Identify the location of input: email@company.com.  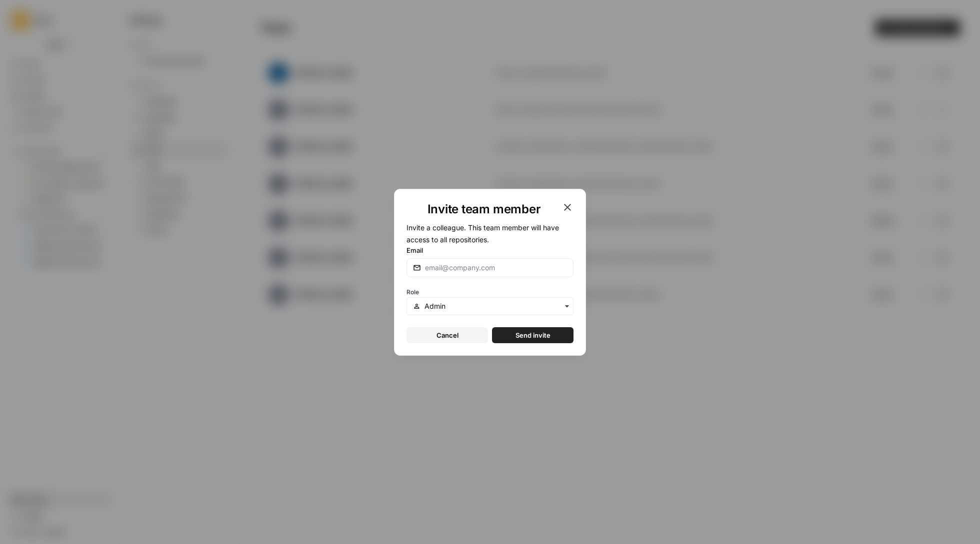
(496, 267).